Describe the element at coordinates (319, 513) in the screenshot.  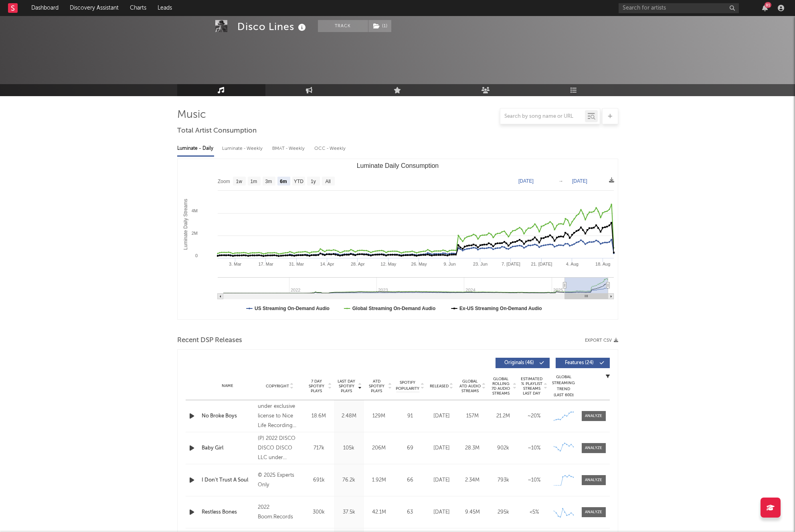
I see `div: 300k` at that location.